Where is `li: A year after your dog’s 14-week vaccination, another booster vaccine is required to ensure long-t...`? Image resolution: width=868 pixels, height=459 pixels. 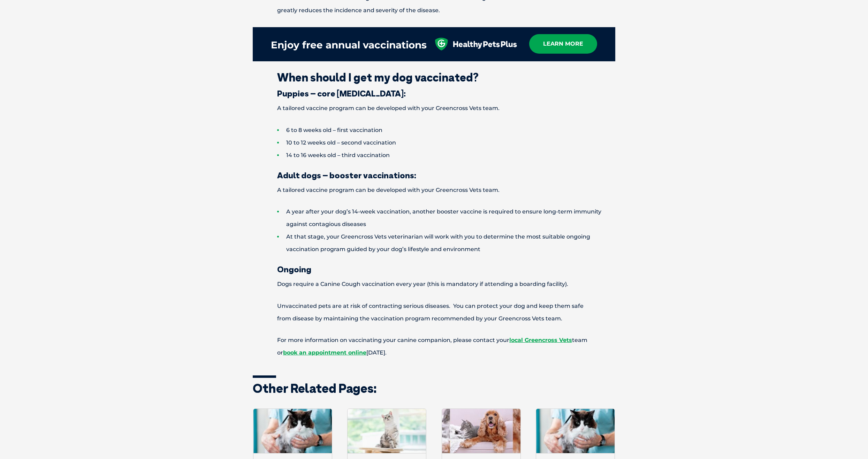 li: A year after your dog’s 14-week vaccination, another booster vaccine is required to ensure long-t... is located at coordinates (446, 218).